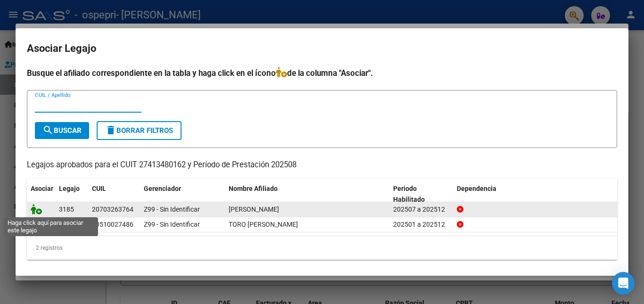  Describe the element at coordinates (48, 130) in the screenshot. I see `mat-icon: search` at that location.